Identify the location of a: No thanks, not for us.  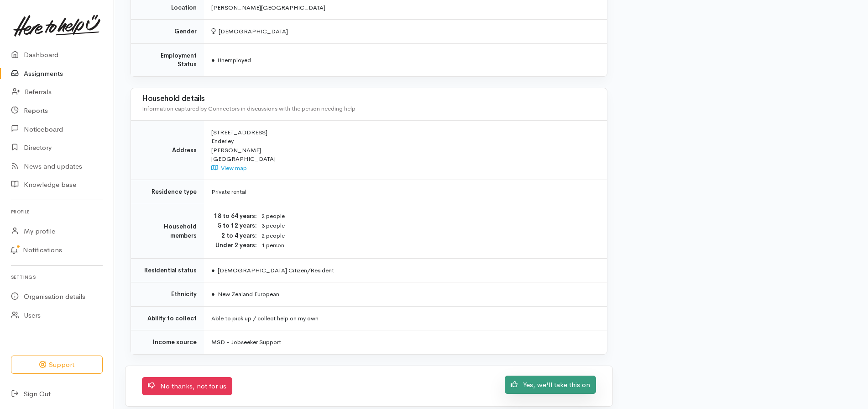
(187, 386).